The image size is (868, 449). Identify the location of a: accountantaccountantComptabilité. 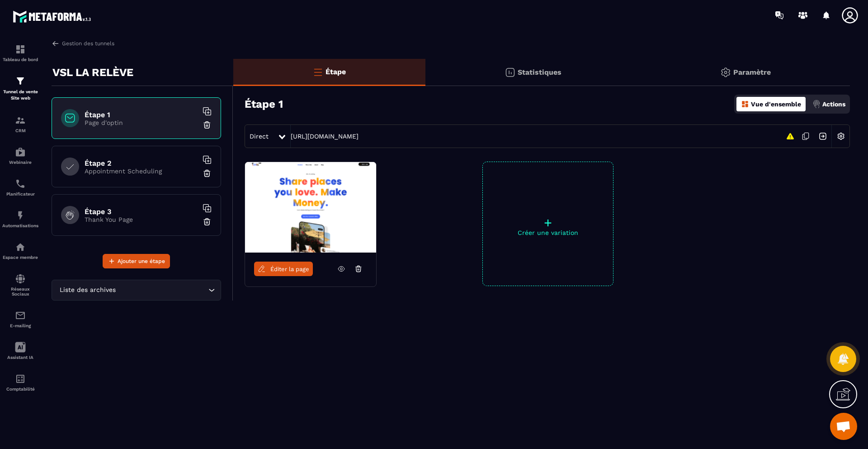
(20, 382).